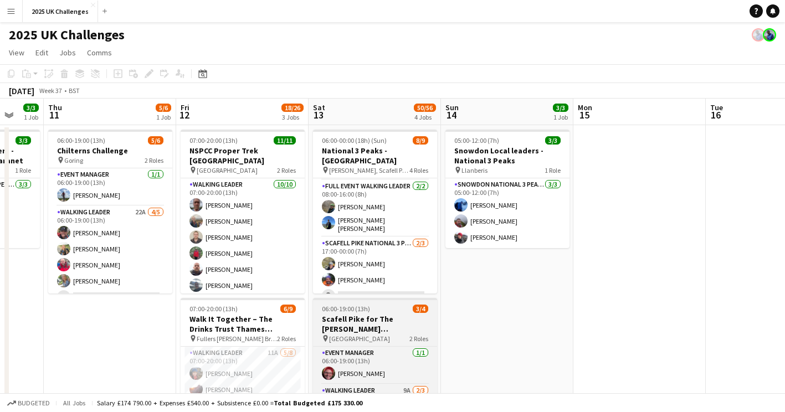  What do you see at coordinates (42, 53) in the screenshot?
I see `a: Edit` at bounding box center [42, 53].